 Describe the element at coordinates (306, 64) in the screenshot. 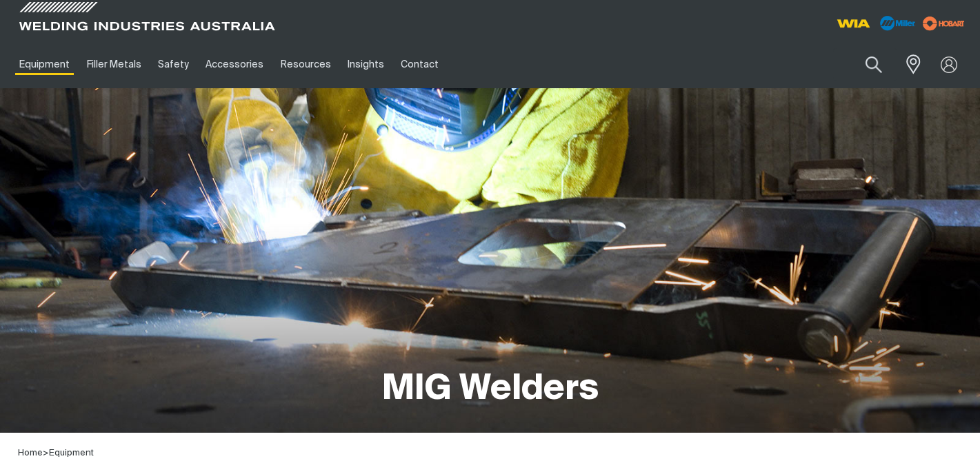

I see `a: Resources` at that location.